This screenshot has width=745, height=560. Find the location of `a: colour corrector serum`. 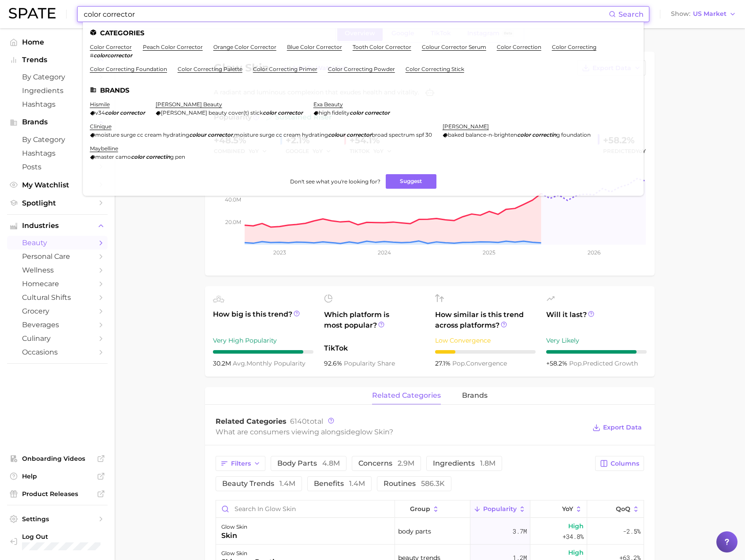

a: colour corrector serum is located at coordinates (454, 46).